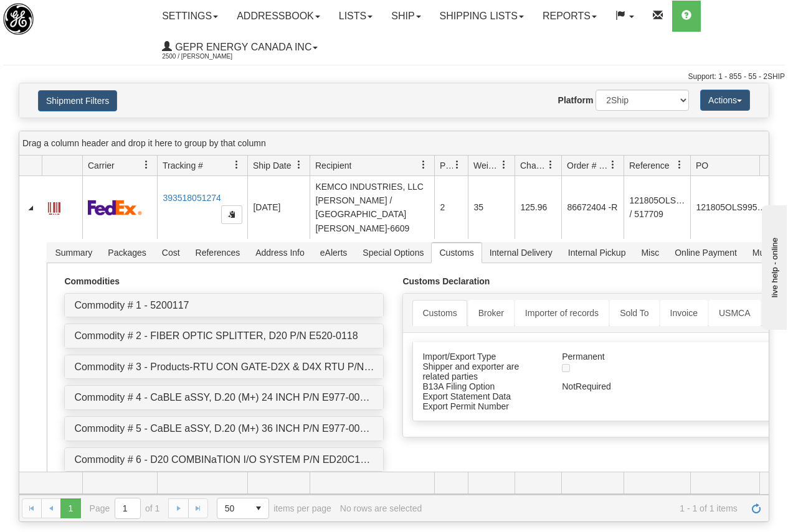 This screenshot has height=532, width=788. I want to click on td: 121805OLS99514936 / 517709, so click(656, 207).